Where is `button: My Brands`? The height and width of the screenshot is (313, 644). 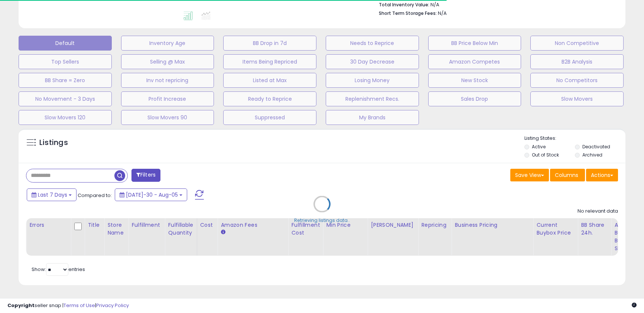
button: My Brands is located at coordinates (372, 118).